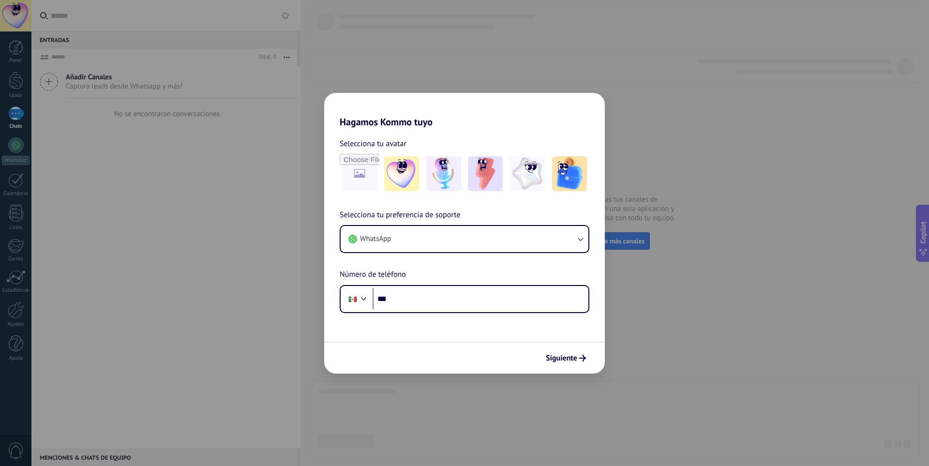  Describe the element at coordinates (566, 358) in the screenshot. I see `button: Siguiente` at that location.